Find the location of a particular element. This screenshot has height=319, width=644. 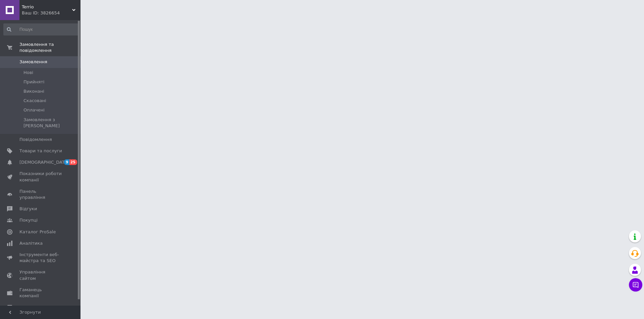

span: Товари та послуги is located at coordinates (41, 151).